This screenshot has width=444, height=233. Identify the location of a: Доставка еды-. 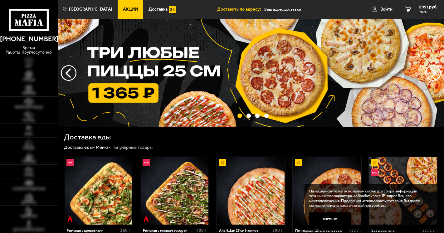
(79, 147).